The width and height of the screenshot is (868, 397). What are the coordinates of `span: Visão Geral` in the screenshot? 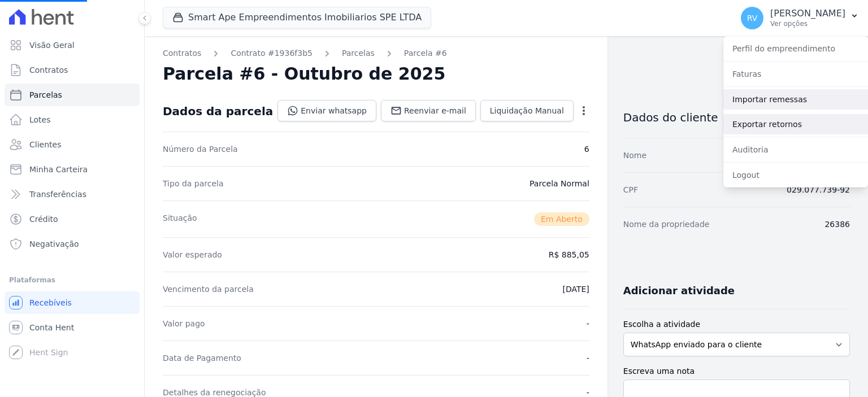 It's located at (52, 45).